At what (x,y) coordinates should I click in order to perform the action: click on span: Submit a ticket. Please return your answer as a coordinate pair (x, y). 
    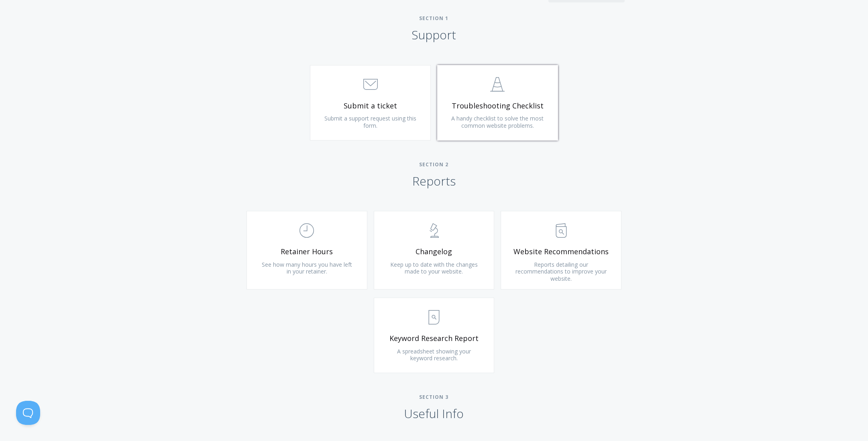
    Looking at the image, I should click on (370, 106).